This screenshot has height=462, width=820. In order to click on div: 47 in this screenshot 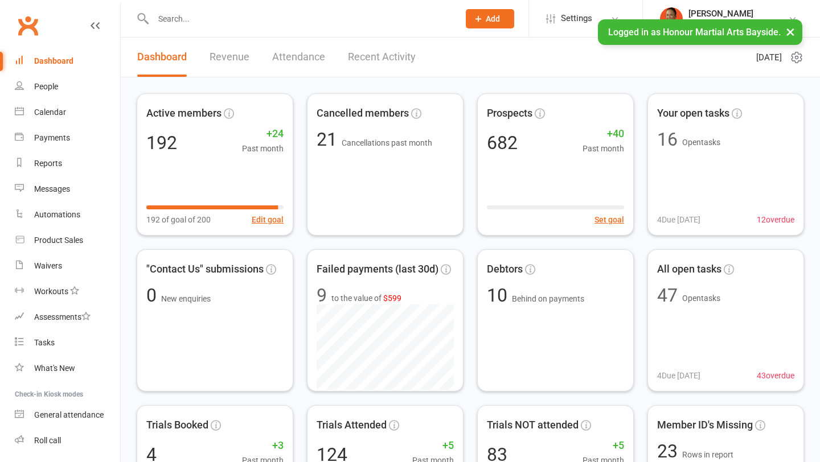, I will do `click(667, 295)`.